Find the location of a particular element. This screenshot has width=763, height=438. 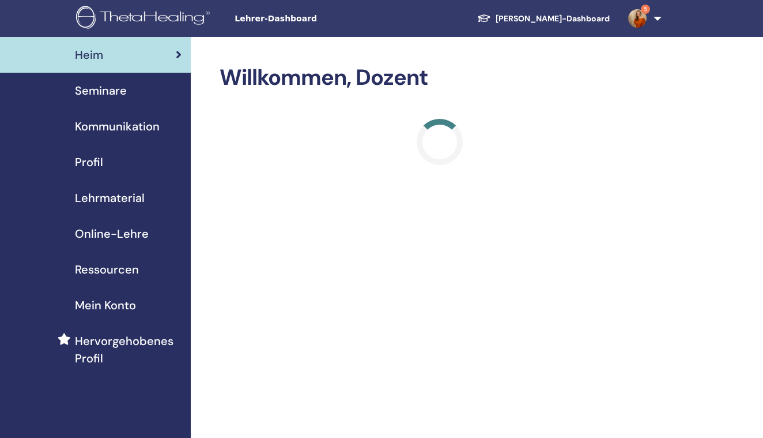

span: Seminare is located at coordinates (101, 91).